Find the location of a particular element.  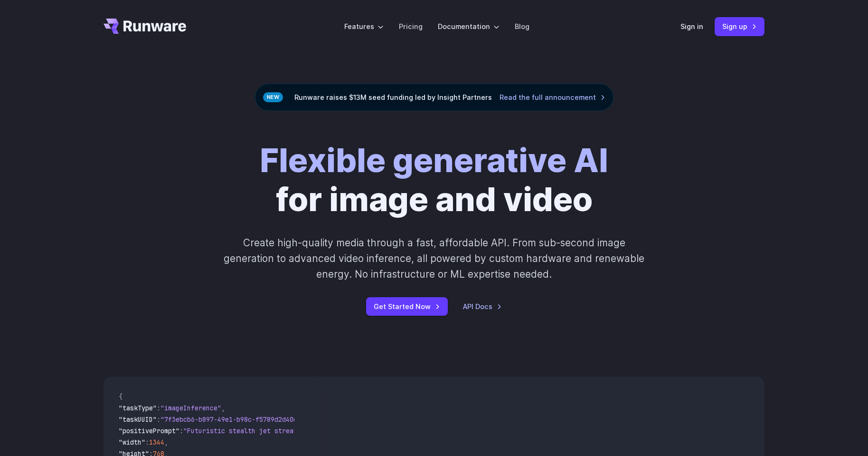

span: "Futuristic stealth jet streaking through a neon-lit cityscape with glowing purple exhaust" is located at coordinates (357, 430).